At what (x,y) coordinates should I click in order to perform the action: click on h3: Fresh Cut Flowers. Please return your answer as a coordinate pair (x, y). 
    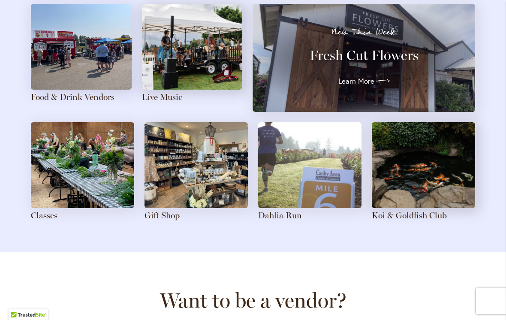
    Looking at the image, I should click on (363, 55).